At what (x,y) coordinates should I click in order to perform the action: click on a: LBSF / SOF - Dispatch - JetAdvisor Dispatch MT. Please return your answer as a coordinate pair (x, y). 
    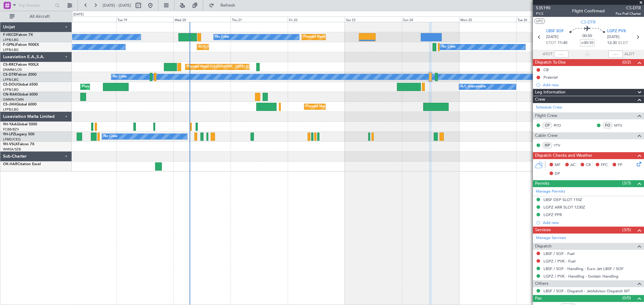
    Looking at the image, I should click on (587, 291).